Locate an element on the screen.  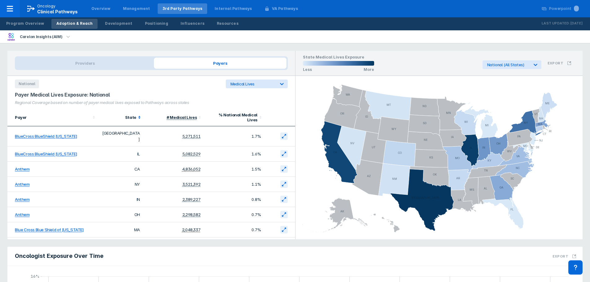
span: National is located at coordinates (27, 84).